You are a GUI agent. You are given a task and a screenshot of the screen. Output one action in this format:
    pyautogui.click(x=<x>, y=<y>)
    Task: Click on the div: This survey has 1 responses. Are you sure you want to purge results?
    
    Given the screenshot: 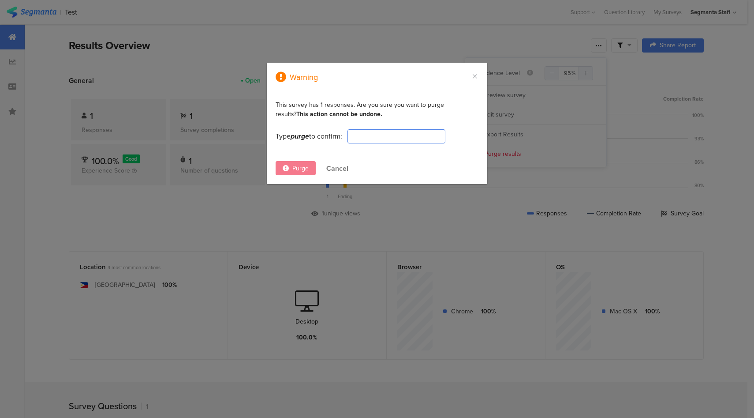 What is the action you would take?
    pyautogui.click(x=362, y=109)
    